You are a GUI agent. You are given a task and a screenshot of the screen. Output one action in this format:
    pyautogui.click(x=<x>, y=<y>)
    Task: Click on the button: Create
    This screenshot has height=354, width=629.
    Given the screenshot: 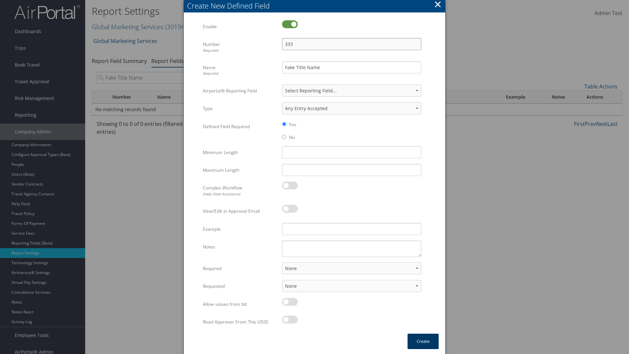 What is the action you would take?
    pyautogui.click(x=423, y=341)
    